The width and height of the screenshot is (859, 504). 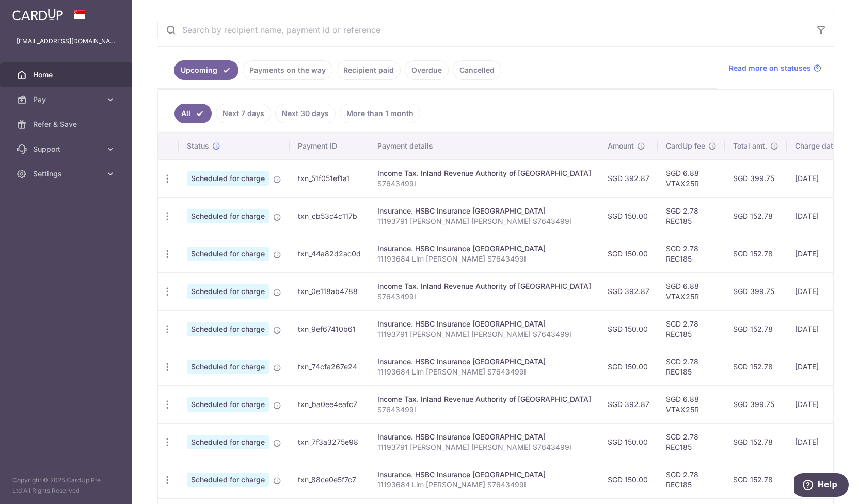 What do you see at coordinates (750, 146) in the screenshot?
I see `span: Total amt.` at bounding box center [750, 146].